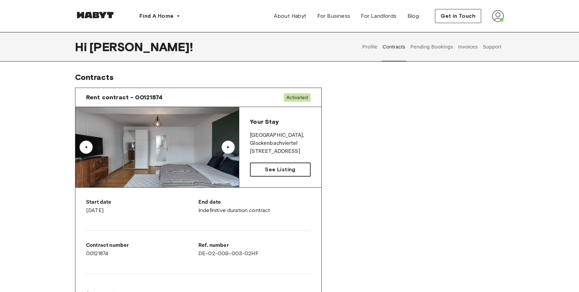 The height and width of the screenshot is (292, 579). What do you see at coordinates (290, 16) in the screenshot?
I see `span: About Habyt` at bounding box center [290, 16].